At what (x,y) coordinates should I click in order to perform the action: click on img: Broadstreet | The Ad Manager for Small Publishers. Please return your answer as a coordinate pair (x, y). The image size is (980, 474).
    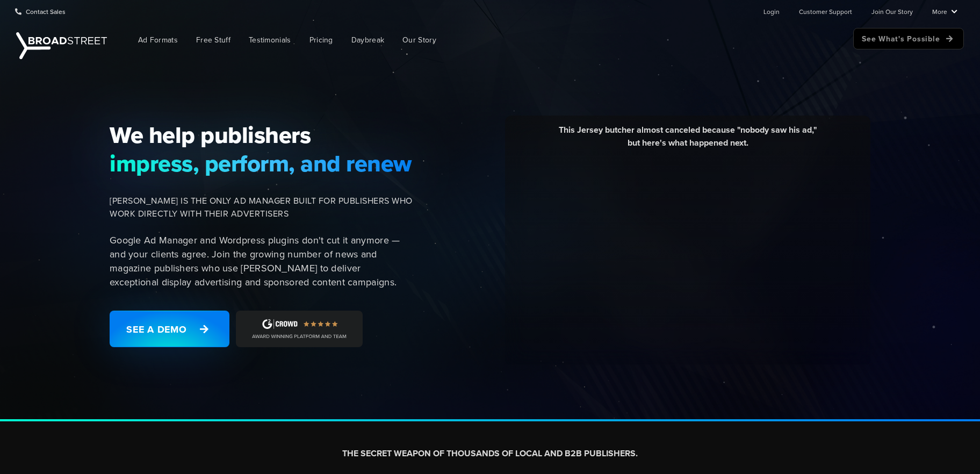
    Looking at the image, I should click on (61, 46).